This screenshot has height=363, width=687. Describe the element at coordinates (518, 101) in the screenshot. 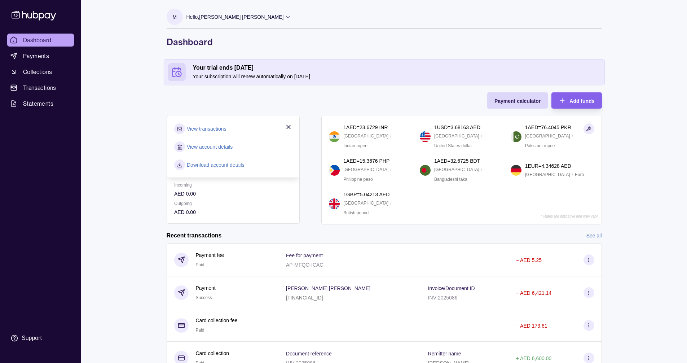

I see `span: Payment calculator` at that location.